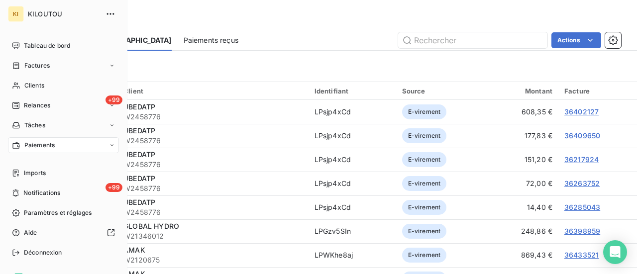 The width and height of the screenshot is (637, 274). I want to click on td: LPWKhe8aj, so click(353, 255).